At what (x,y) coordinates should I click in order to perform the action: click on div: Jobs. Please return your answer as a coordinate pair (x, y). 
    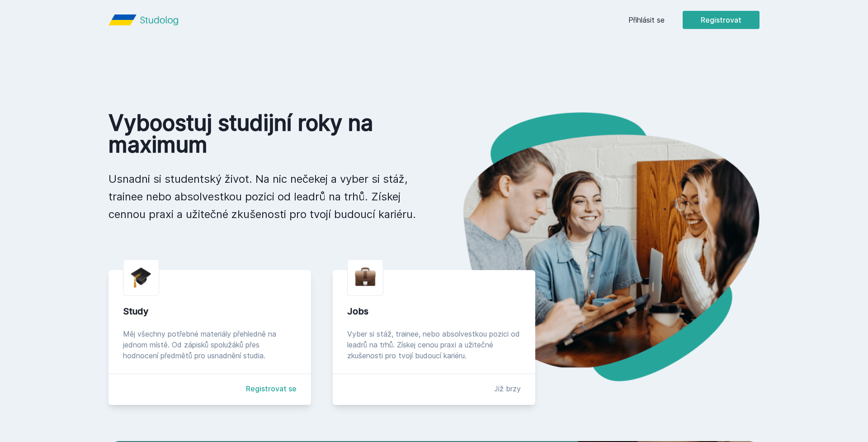
    Looking at the image, I should click on (434, 311).